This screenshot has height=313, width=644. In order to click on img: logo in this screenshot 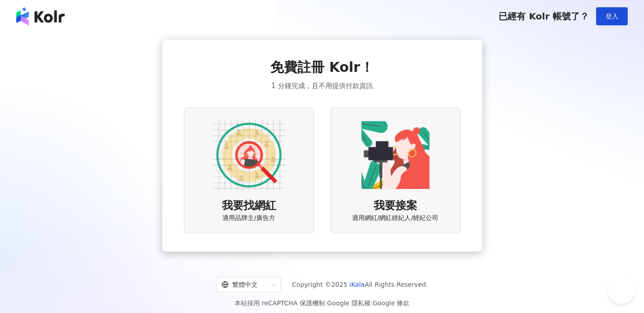, I will do `click(40, 16)`.